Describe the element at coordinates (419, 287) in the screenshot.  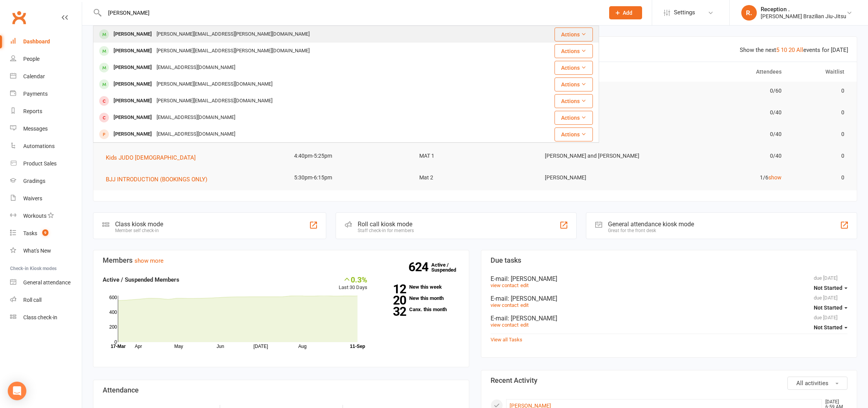
I see `a: 12New this week` at that location.